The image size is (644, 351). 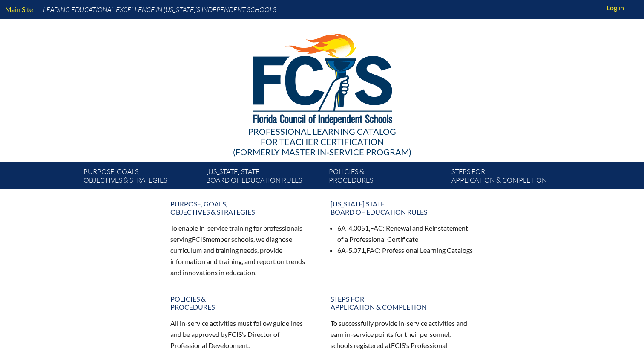 What do you see at coordinates (615, 8) in the screenshot?
I see `span: Log in` at bounding box center [615, 8].